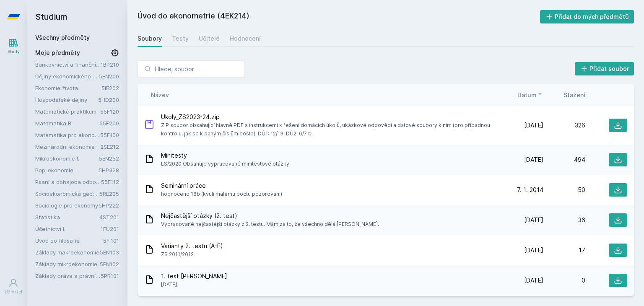 This screenshot has width=644, height=306. Describe the element at coordinates (68, 264) in the screenshot. I see `a: Základy mikroekonomie` at that location.